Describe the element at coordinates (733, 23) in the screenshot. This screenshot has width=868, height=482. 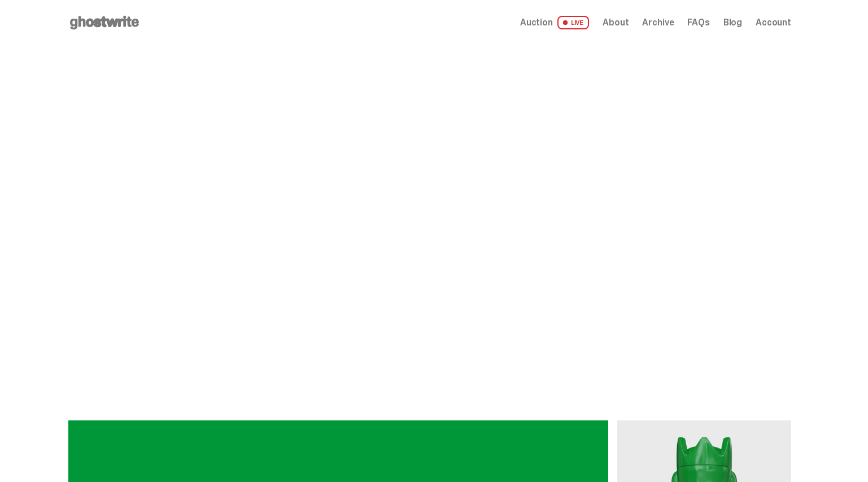
I see `a: Blog` at that location.